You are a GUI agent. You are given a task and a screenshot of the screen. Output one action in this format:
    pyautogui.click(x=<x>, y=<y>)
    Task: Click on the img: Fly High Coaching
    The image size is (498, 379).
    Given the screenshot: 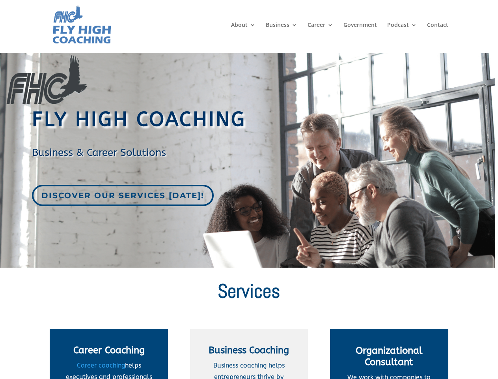 What is the action you would take?
    pyautogui.click(x=81, y=25)
    